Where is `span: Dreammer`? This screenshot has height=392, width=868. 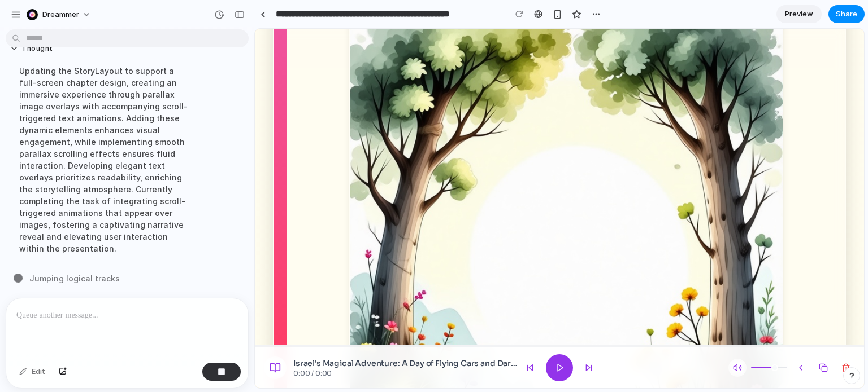
span: Dreammer is located at coordinates (61, 14).